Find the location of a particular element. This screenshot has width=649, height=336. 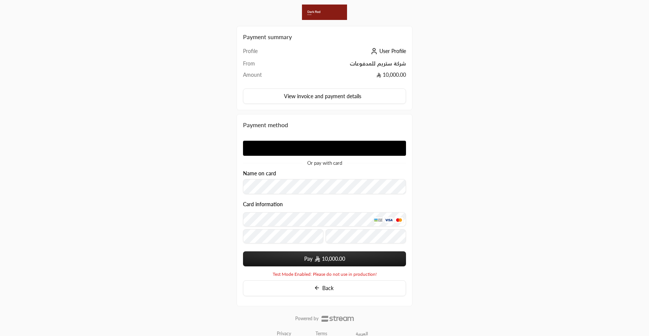

td: Amount is located at coordinates (263, 77).